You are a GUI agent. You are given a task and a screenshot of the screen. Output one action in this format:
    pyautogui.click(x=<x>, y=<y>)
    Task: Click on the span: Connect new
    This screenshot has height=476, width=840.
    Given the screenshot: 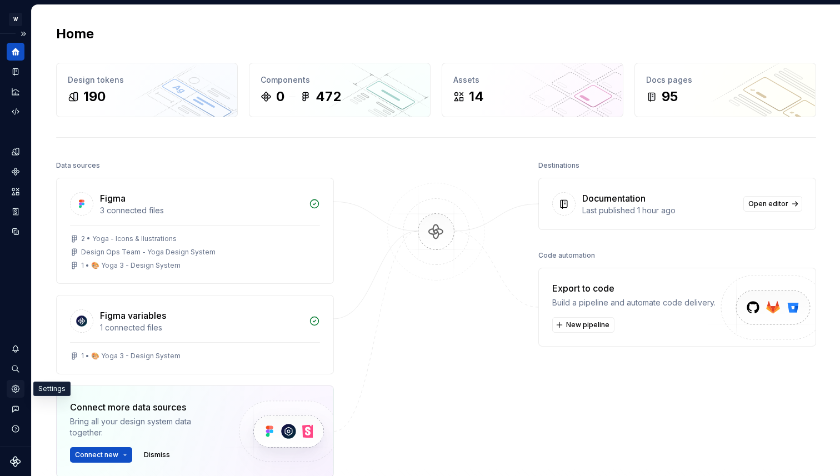 What is the action you would take?
    pyautogui.click(x=97, y=455)
    